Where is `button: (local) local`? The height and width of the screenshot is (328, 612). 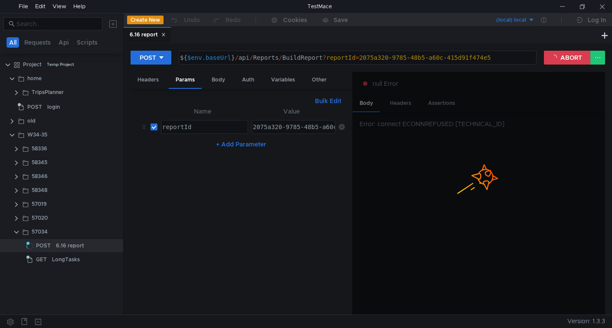
button: (local) local is located at coordinates (504, 20).